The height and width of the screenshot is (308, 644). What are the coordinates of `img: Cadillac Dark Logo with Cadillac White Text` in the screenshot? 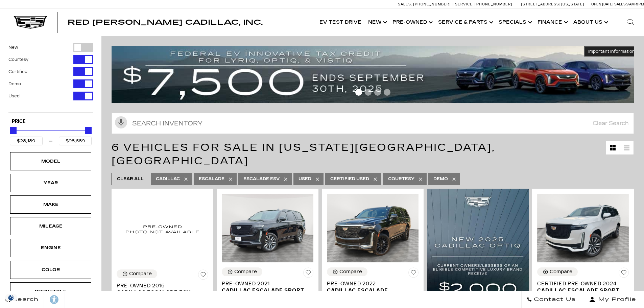 It's located at (30, 22).